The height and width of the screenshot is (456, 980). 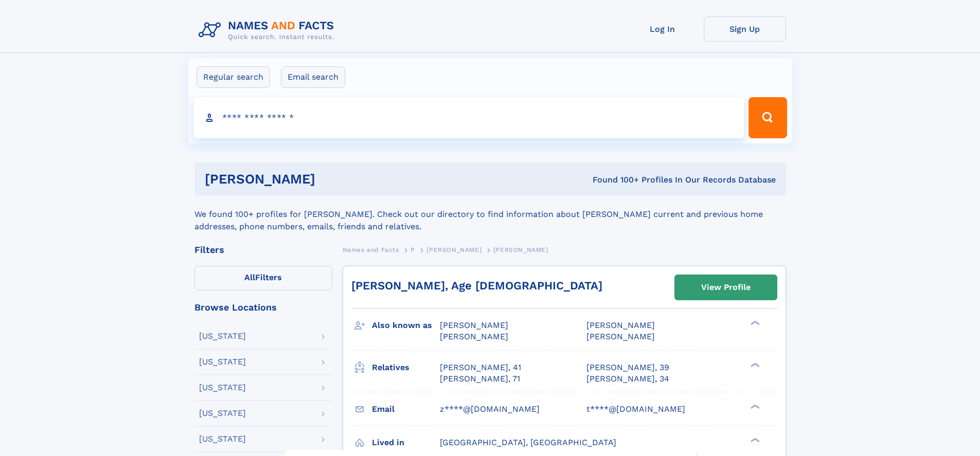 I want to click on div: Found 100+ Profiles In Our Records Database, so click(x=615, y=180).